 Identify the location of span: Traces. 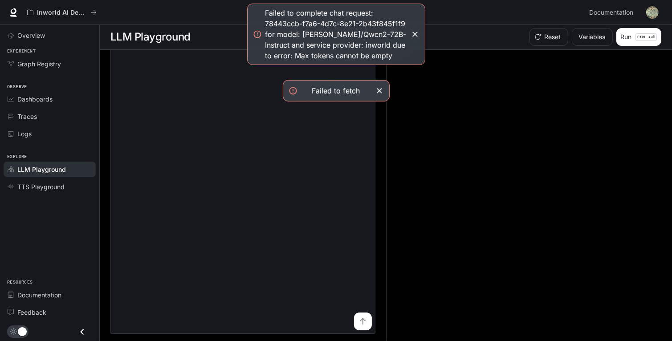
(27, 116).